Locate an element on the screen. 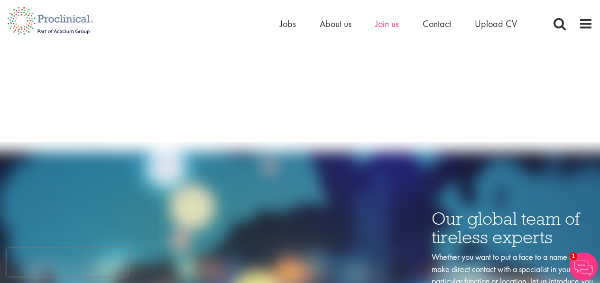 This screenshot has width=600, height=283. a: About us is located at coordinates (335, 24).